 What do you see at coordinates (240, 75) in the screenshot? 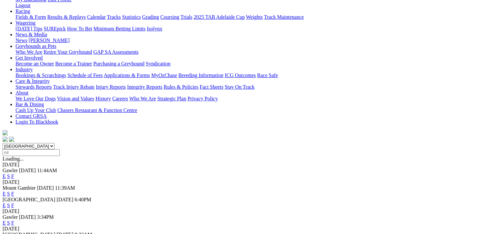
I see `a: ICG Outcomes` at bounding box center [240, 75].